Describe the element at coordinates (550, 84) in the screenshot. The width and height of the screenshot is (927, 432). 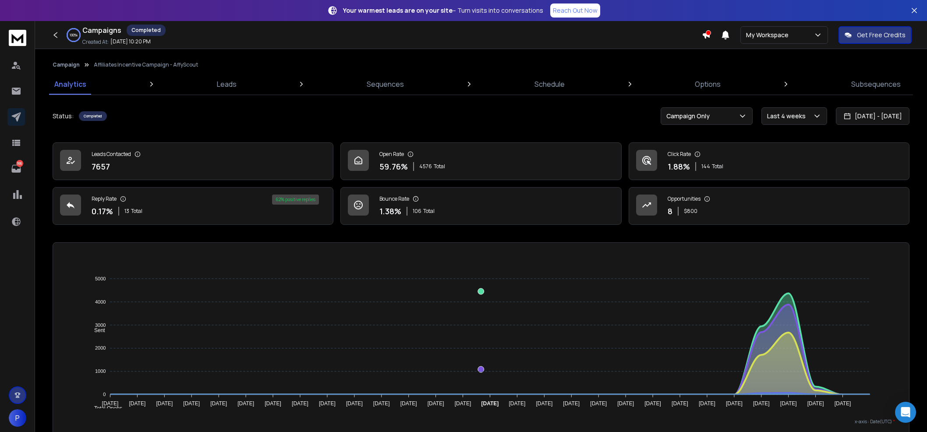
I see `p: Schedule` at that location.